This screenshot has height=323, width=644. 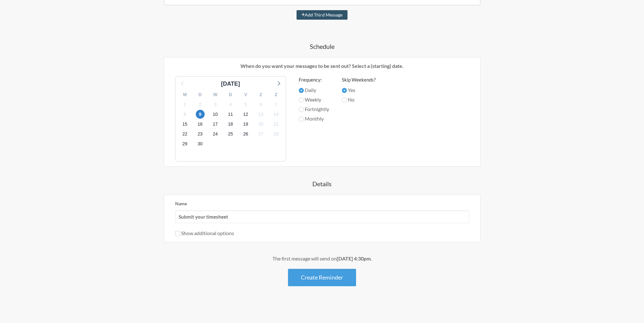 I want to click on span: woensdag 22 oktober 2025, so click(x=185, y=134).